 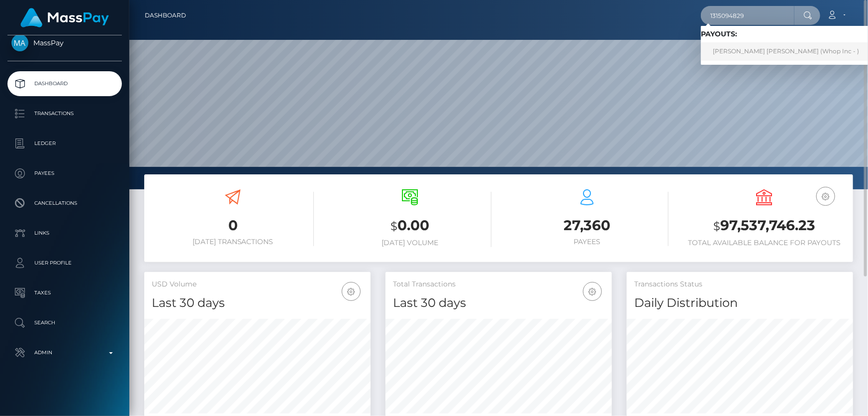 I want to click on a: User Profile, so click(x=65, y=263).